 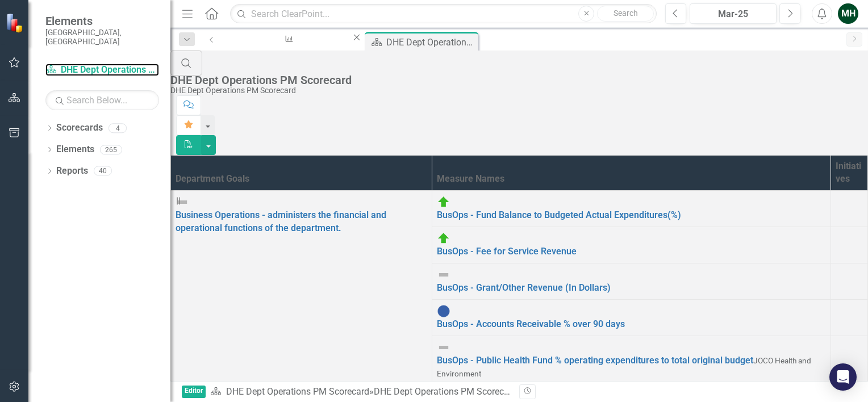 What do you see at coordinates (301, 179) in the screenshot?
I see `div: Department Goals` at bounding box center [301, 179].